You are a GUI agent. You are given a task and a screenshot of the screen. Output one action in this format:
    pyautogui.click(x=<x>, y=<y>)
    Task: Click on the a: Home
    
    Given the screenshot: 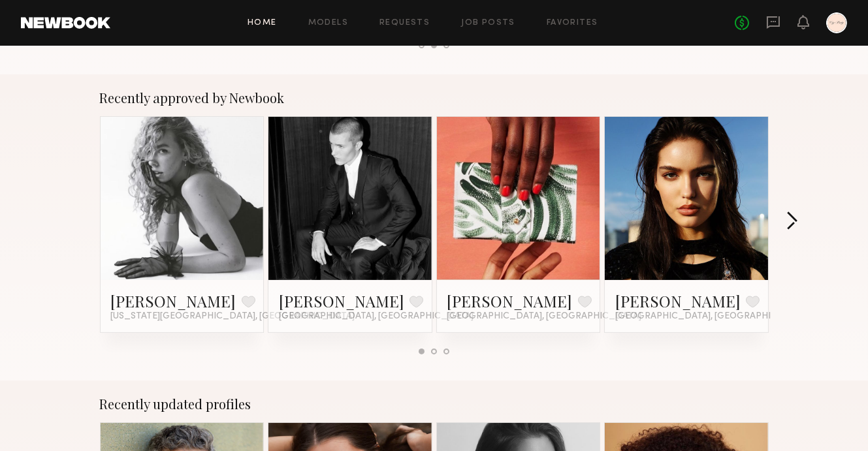 What is the action you would take?
    pyautogui.click(x=262, y=23)
    